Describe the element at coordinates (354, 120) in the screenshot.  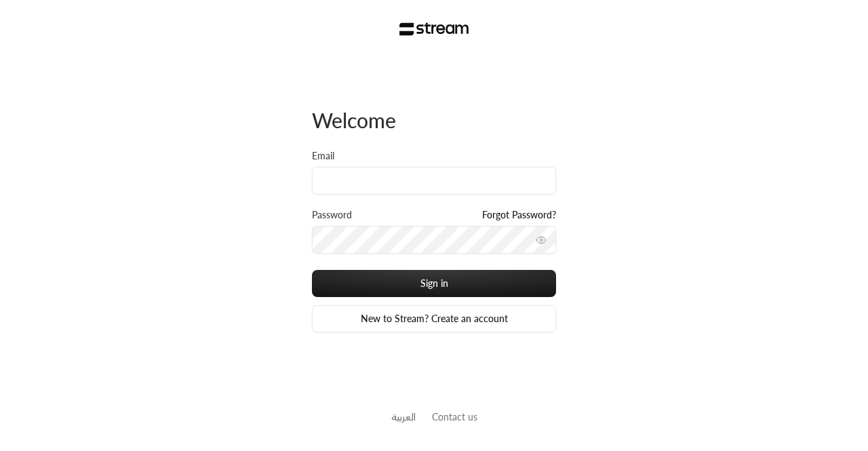
I see `span: Welcome` at that location.